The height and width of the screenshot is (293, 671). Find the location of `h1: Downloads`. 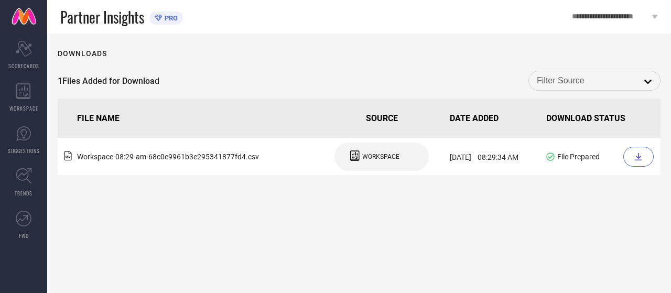

h1: Downloads is located at coordinates (82, 53).